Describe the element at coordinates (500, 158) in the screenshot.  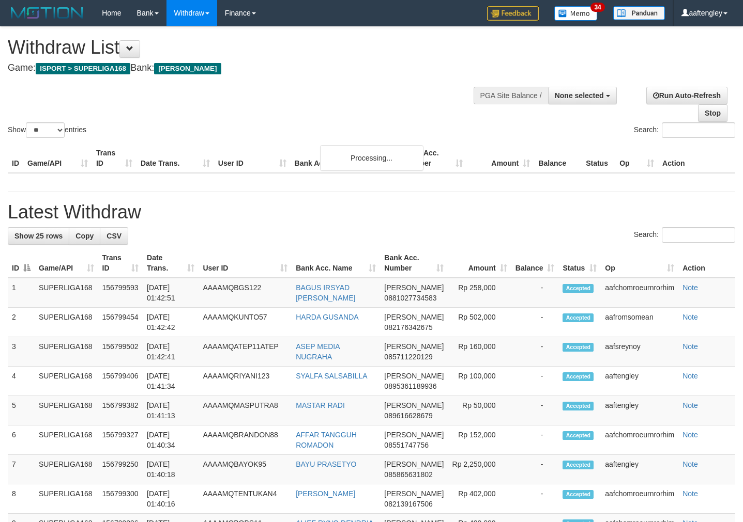
I see `th: Amount` at that location.